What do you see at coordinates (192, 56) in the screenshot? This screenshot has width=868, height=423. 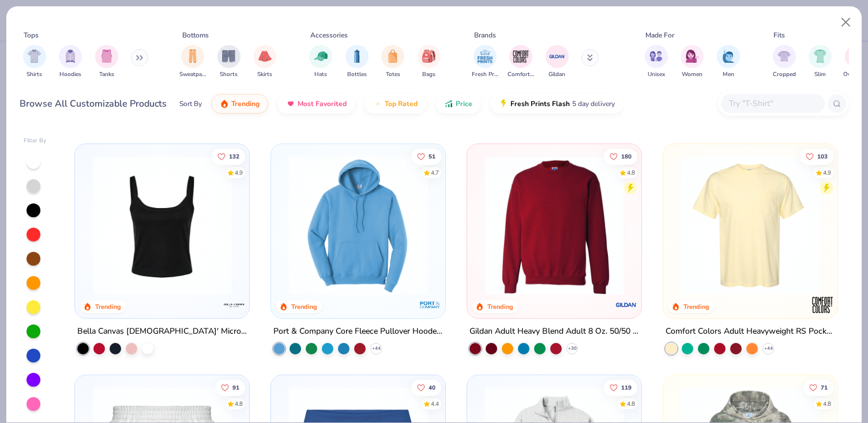 I see `img: Sweatpants Image` at bounding box center [192, 56].